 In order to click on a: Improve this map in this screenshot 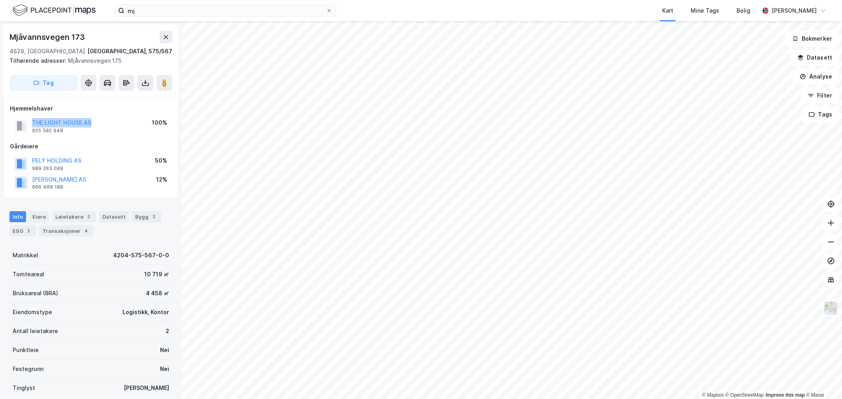, I will do `click(785, 395)`.